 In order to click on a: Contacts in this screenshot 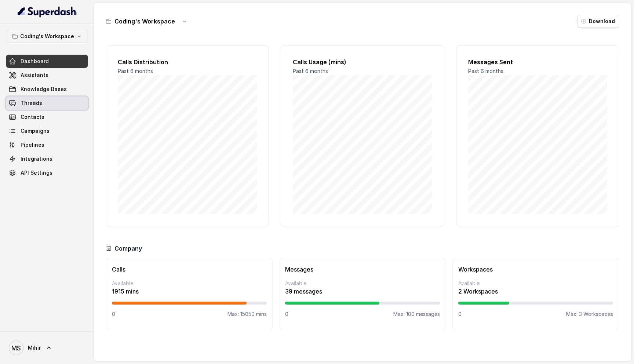, I will do `click(47, 117)`.